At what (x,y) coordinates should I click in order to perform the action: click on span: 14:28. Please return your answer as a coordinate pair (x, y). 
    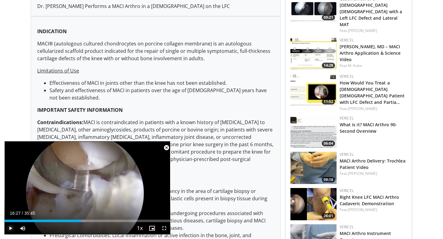
    Looking at the image, I should click on (328, 66).